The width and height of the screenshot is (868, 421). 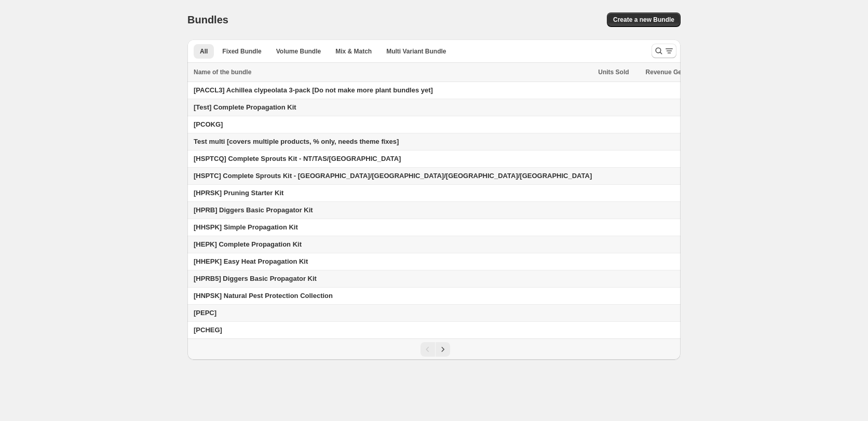 What do you see at coordinates (674, 72) in the screenshot?
I see `span: Revenue Generated` at bounding box center [674, 72].